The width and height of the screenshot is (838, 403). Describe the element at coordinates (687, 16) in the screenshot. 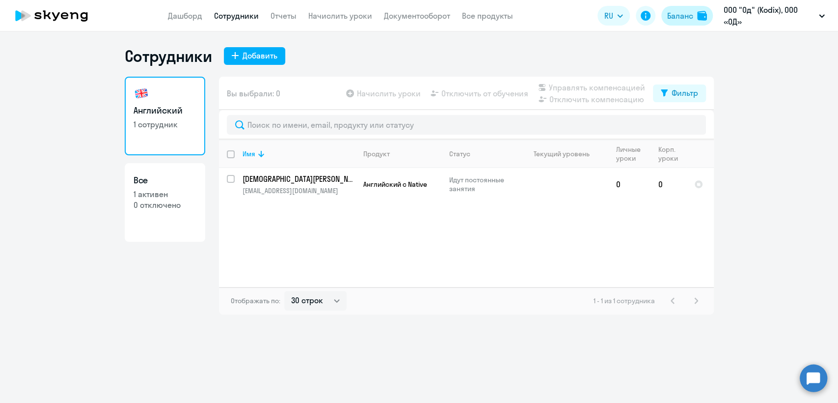

I see `a: Балансbalance` at that location.